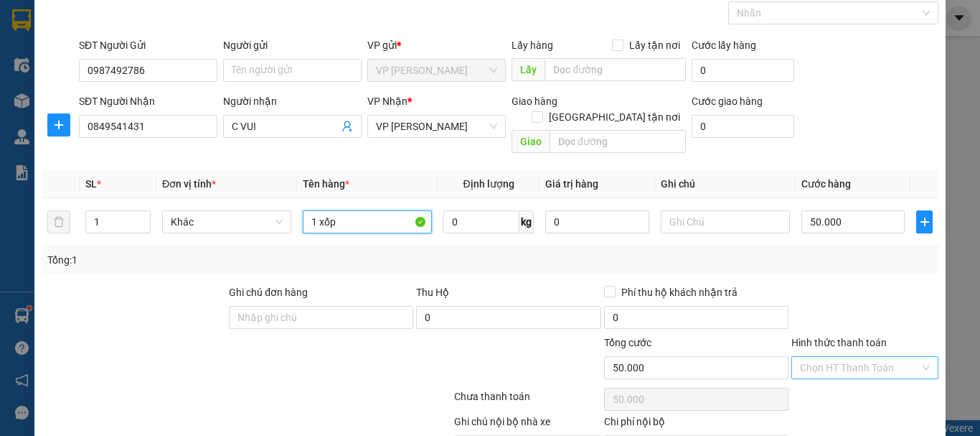 This screenshot has height=436, width=980. I want to click on input: Ghi chú đơn hàng, so click(321, 318).